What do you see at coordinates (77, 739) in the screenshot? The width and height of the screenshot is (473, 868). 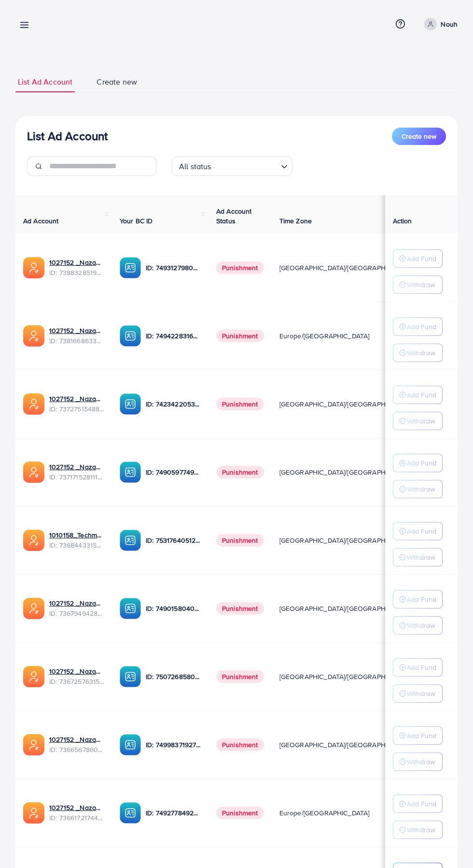 I see `a: 1027152 _Nazaagency_0051` at bounding box center [77, 739].